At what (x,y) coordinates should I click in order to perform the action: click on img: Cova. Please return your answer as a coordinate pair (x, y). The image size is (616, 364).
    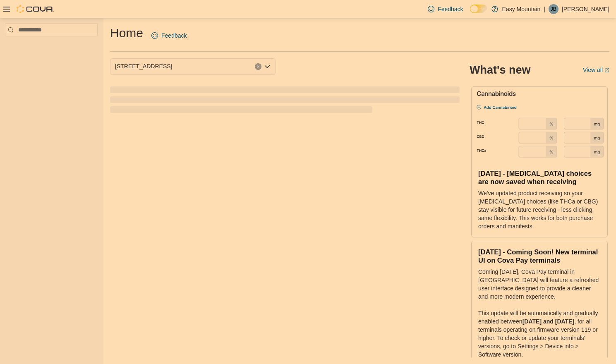
    Looking at the image, I should click on (35, 9).